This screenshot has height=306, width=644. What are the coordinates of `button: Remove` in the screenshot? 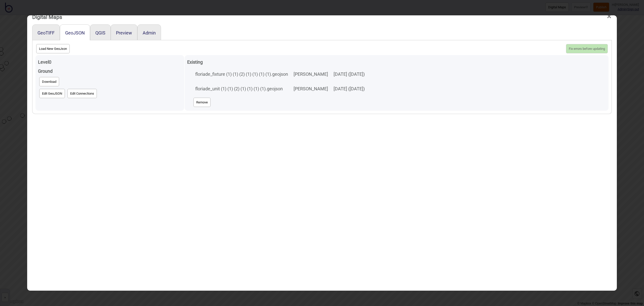 It's located at (202, 102).